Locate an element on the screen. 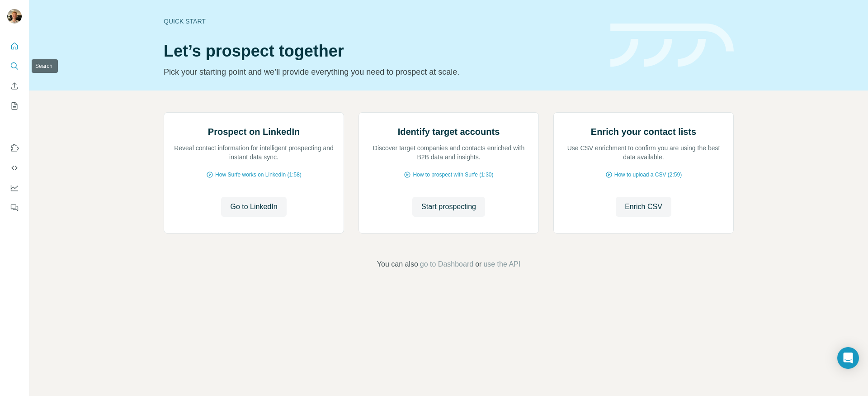  h2: Enrich your contact lists is located at coordinates (643, 131).